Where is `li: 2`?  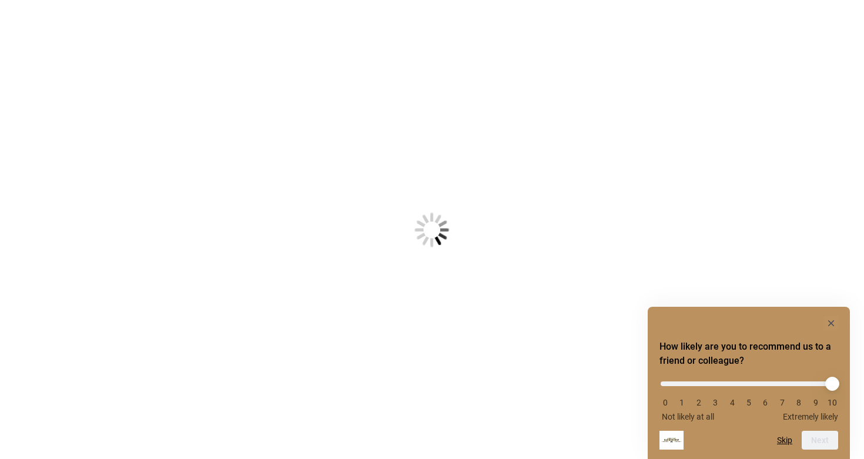 li: 2 is located at coordinates (699, 402).